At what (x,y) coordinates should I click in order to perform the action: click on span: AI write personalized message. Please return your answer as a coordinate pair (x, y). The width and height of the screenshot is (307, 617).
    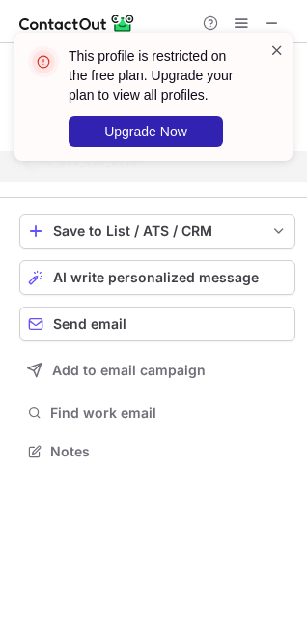
    Looking at the image, I should click on (156, 277).